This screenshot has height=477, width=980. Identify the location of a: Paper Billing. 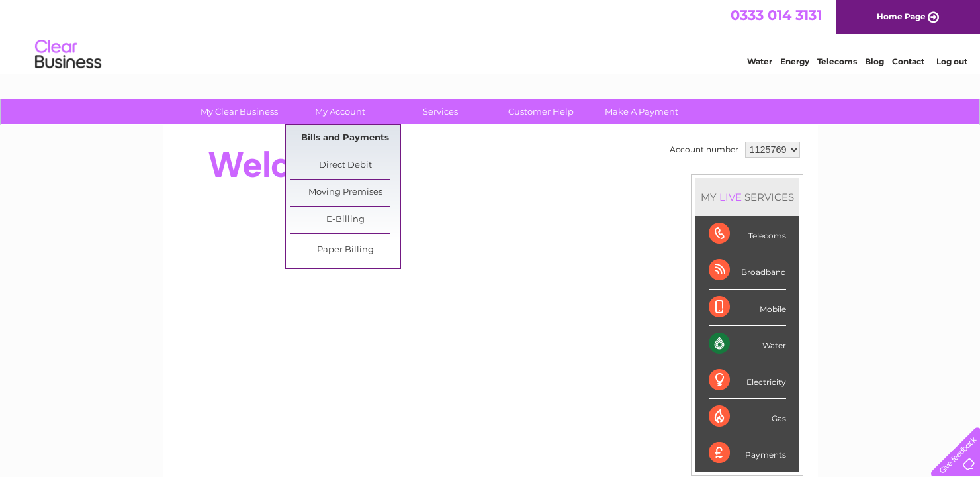
(345, 250).